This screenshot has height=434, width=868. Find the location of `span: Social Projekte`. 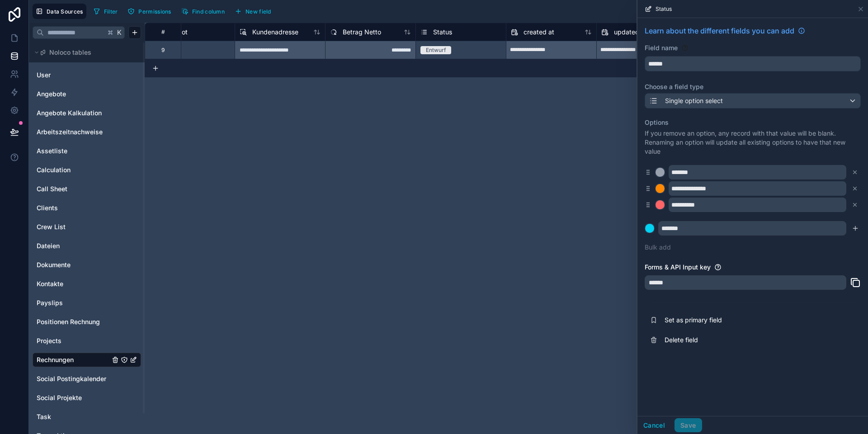

span: Social Projekte is located at coordinates (59, 398).